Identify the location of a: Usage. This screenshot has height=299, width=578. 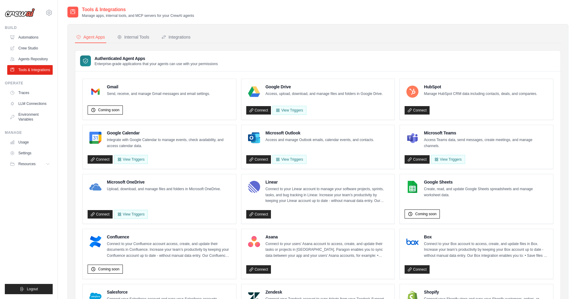
(30, 142).